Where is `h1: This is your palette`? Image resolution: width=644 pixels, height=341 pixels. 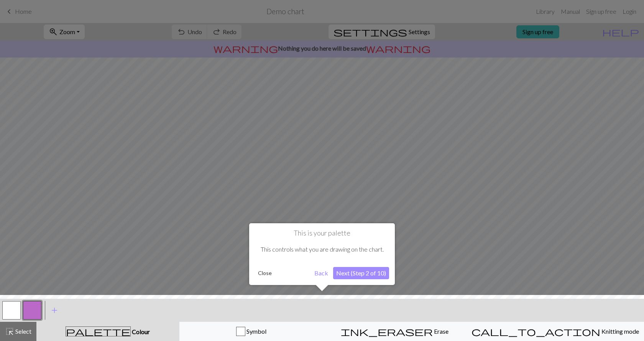
h1: This is your palette is located at coordinates (322, 233).